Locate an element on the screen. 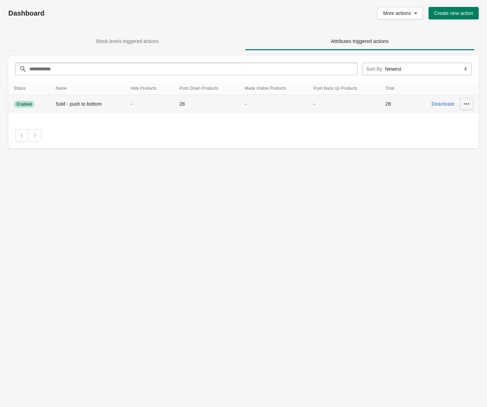 The height and width of the screenshot is (407, 487). button: Create new action is located at coordinates (453, 13).